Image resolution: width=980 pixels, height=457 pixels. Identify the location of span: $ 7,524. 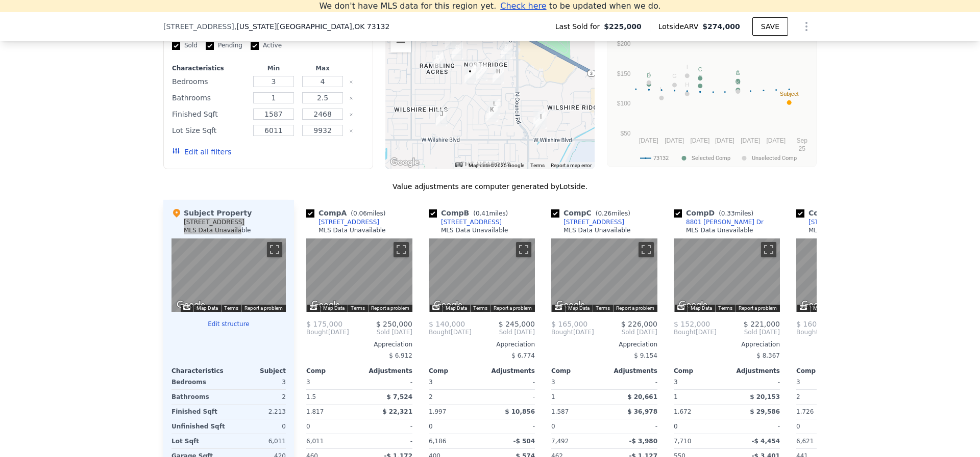
(400, 397).